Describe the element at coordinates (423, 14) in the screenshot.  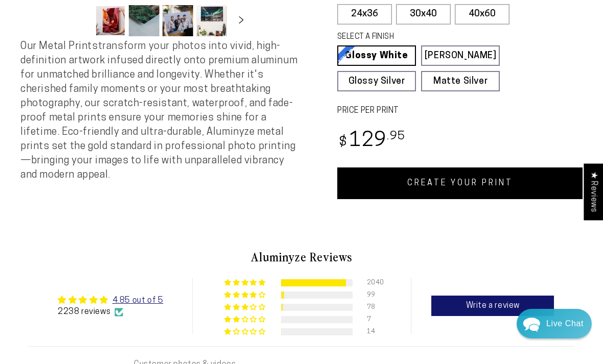
I see `label: 30x40` at that location.